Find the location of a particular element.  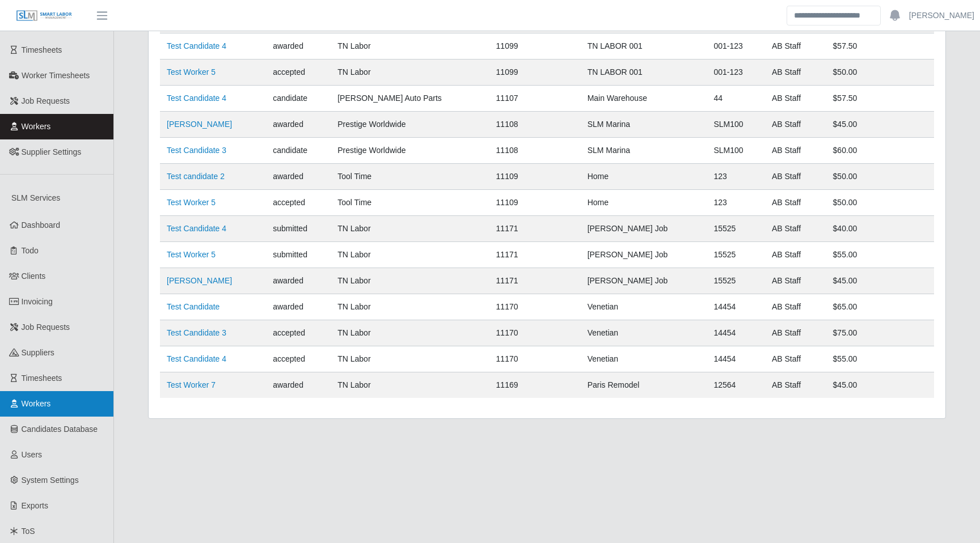

a: Test Candidate 3 is located at coordinates (196, 333).